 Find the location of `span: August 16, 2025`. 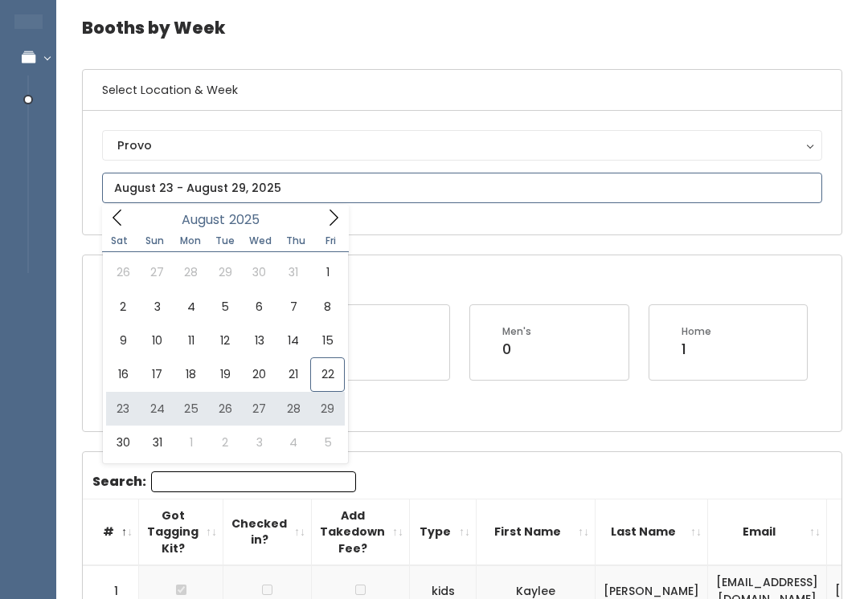

span: August 16, 2025 is located at coordinates (123, 374).